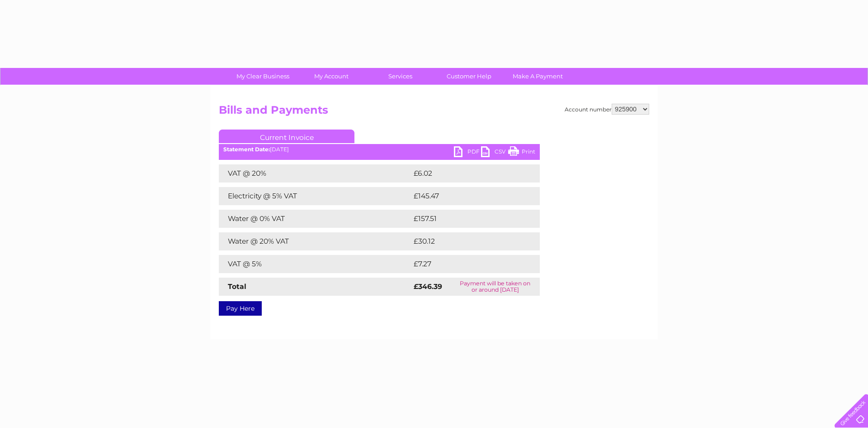 This screenshot has width=868, height=428. I want to click on td: £6.02, so click(465, 174).